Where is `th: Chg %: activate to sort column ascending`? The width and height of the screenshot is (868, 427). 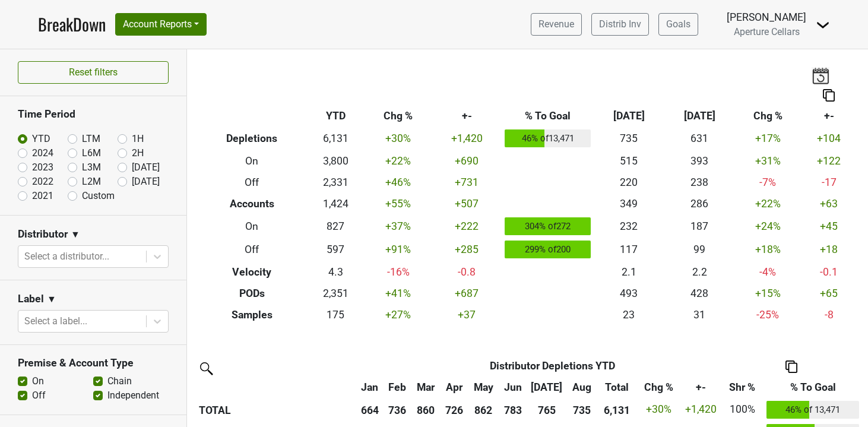
th: Chg %: activate to sort column ascending is located at coordinates (659, 388).